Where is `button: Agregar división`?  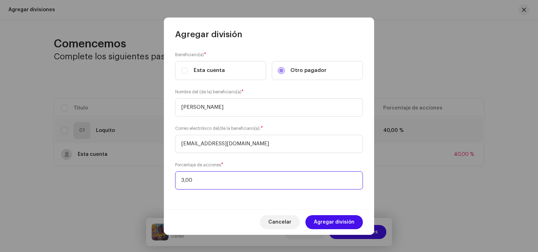 button: Agregar división is located at coordinates (334, 222).